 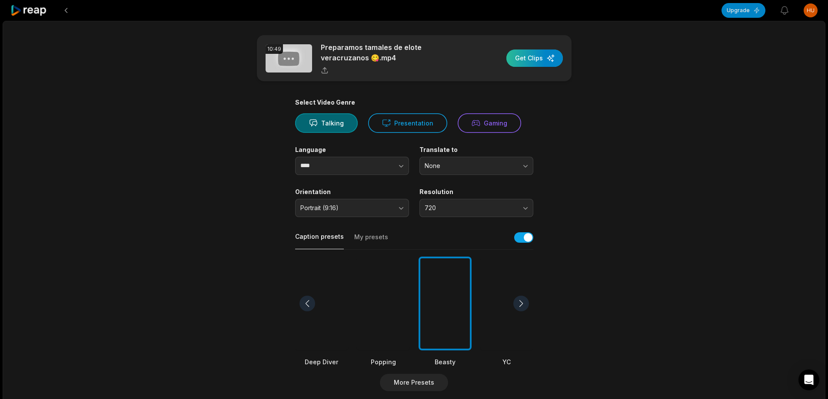 What do you see at coordinates (489, 123) in the screenshot?
I see `button: Gaming` at bounding box center [489, 123].